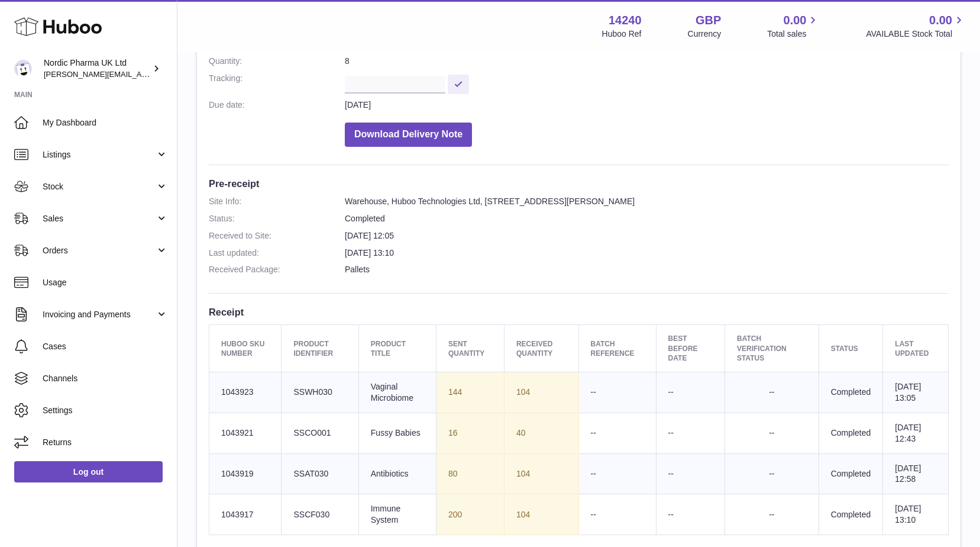 This screenshot has width=980, height=547. I want to click on th: Batch Verification Status, so click(771, 349).